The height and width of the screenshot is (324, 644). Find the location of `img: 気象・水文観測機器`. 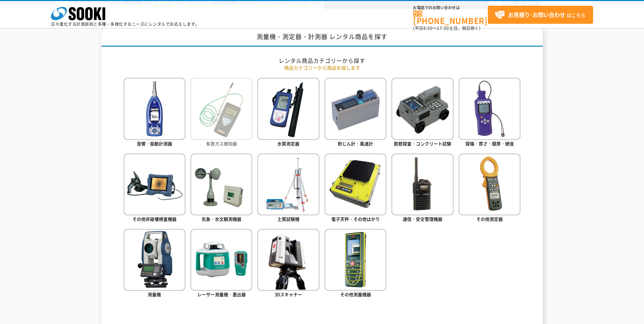

img: 気象・水文観測機器 is located at coordinates (221, 185).